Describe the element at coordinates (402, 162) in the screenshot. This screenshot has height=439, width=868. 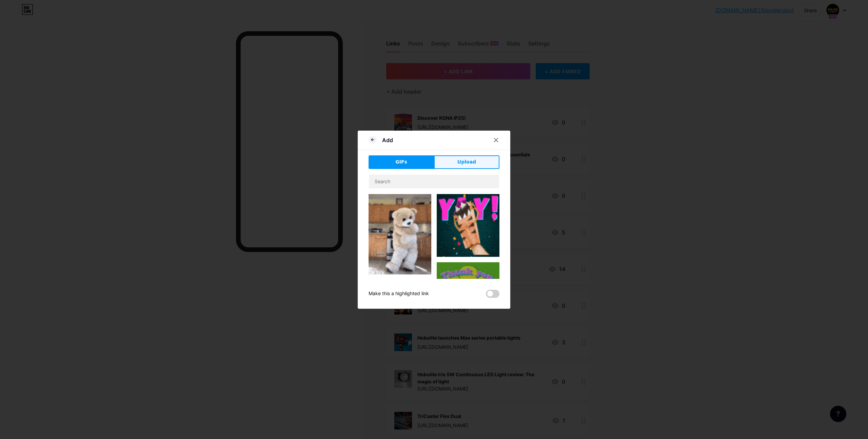
I see `button: GIFs` at that location.